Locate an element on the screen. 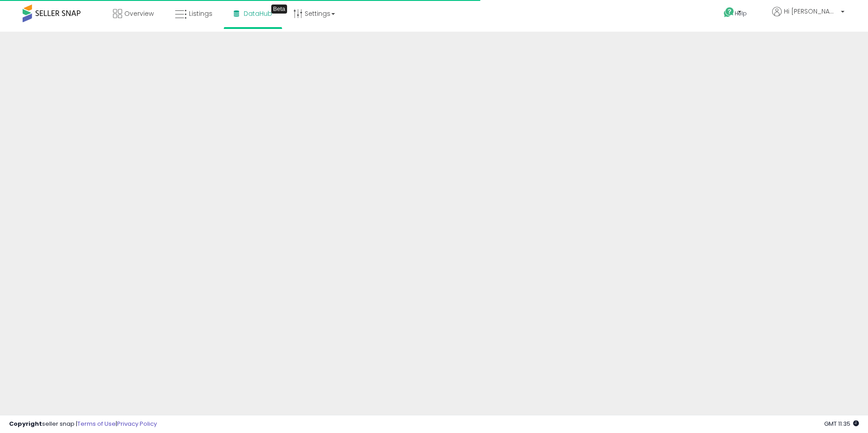 This screenshot has width=868, height=433. strong: Copyright is located at coordinates (25, 423).